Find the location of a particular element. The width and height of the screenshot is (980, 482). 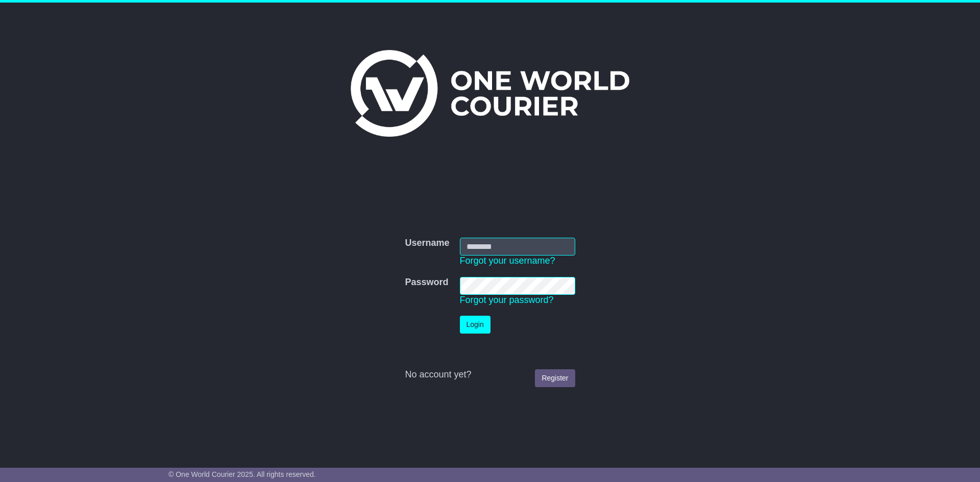

button: Login is located at coordinates (475, 325).